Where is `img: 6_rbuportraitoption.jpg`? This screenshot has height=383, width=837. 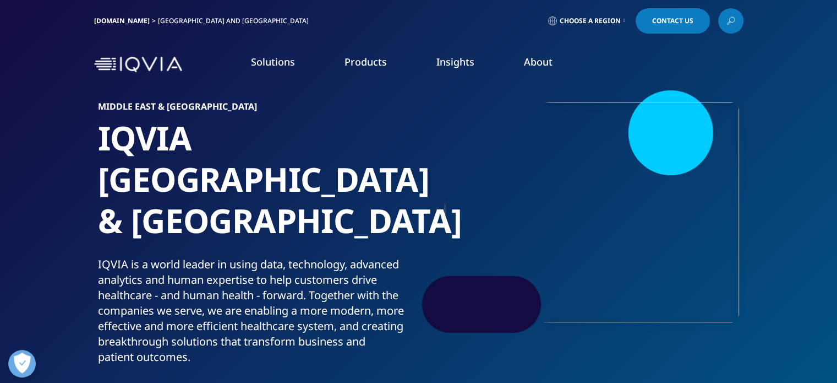
img: 6_rbuportraitoption.jpg is located at coordinates (592, 212).